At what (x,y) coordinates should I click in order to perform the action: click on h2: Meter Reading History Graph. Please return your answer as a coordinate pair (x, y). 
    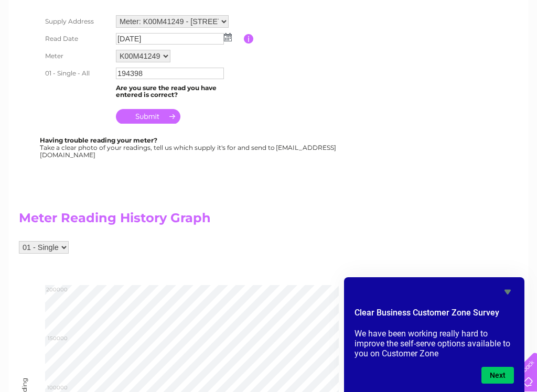
    Looking at the image, I should click on (202, 220).